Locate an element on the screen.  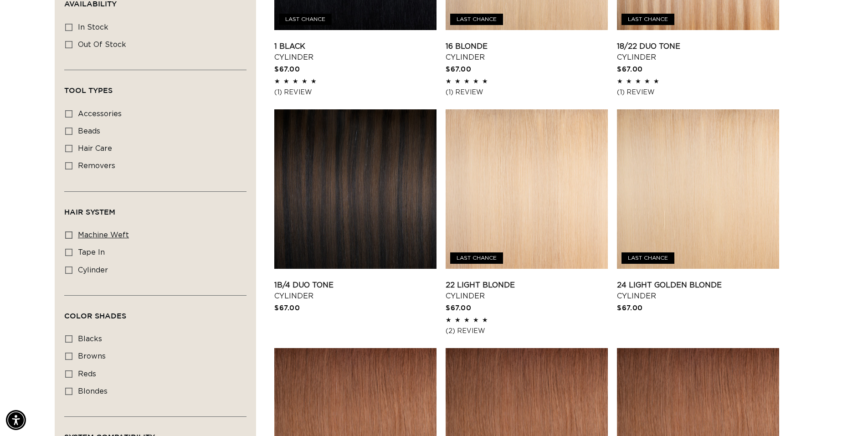
a: 18/22 Duo Tone Cylinder is located at coordinates (698, 52).